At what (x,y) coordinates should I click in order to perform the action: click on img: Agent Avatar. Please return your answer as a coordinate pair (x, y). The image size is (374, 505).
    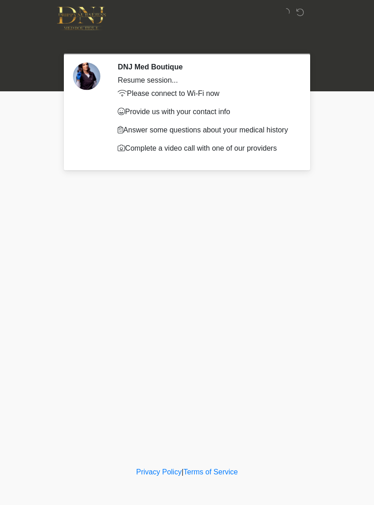
    Looking at the image, I should click on (87, 76).